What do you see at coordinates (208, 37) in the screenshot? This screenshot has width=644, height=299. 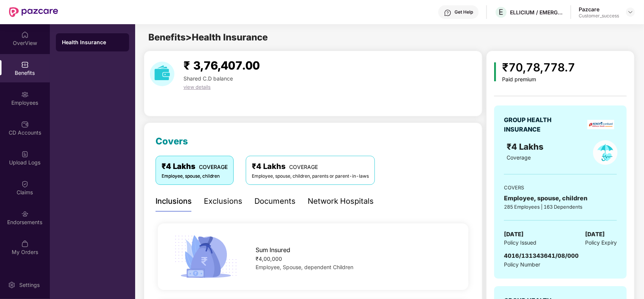 I see `span: Benefits > Health Insurance` at bounding box center [208, 37].